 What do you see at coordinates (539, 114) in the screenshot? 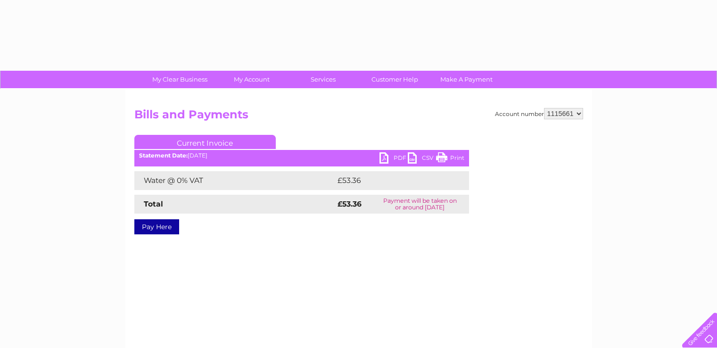
I see `div: Account number` at bounding box center [539, 114].